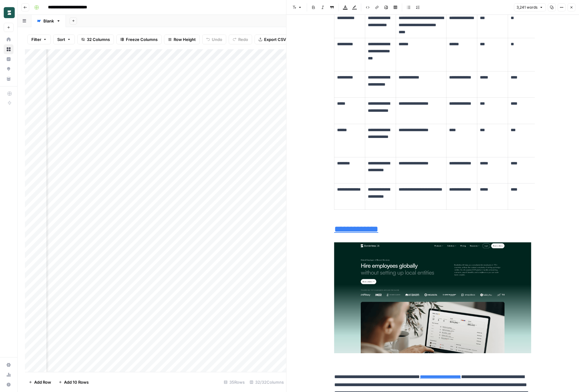 The image size is (579, 392). I want to click on div: 32/32 Columns, so click(267, 382).